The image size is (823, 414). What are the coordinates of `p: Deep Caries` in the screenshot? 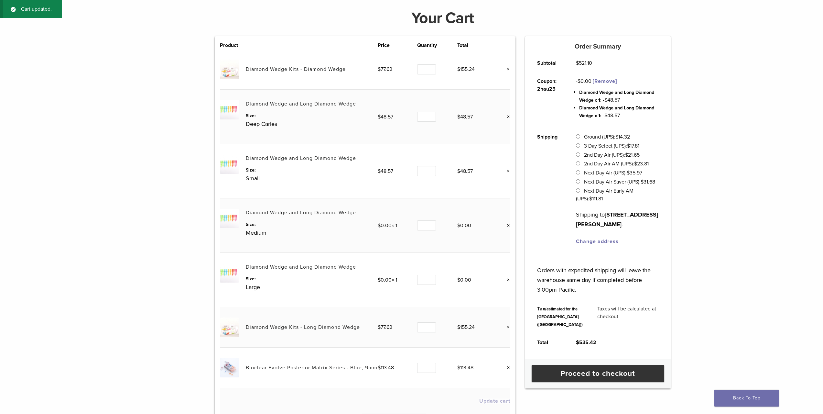 It's located at (312, 124).